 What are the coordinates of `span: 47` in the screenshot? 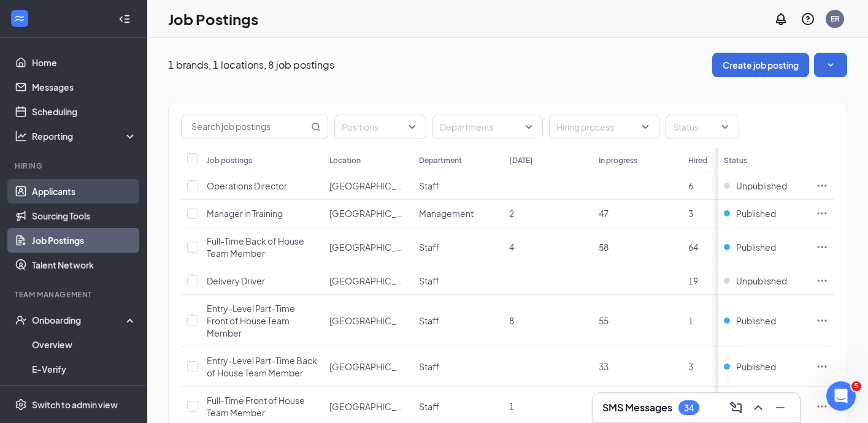 It's located at (604, 213).